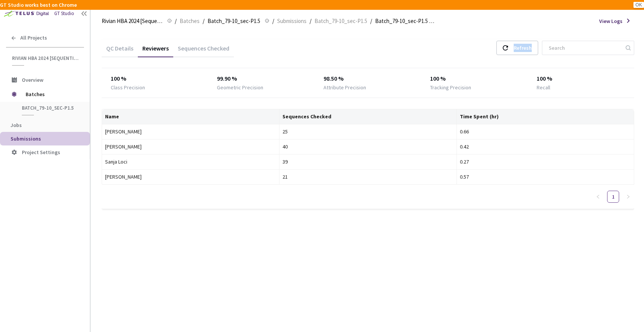 Image resolution: width=644 pixels, height=332 pixels. What do you see at coordinates (341, 21) in the screenshot?
I see `a: Batch_79-10_sec-P1.5` at bounding box center [341, 21].